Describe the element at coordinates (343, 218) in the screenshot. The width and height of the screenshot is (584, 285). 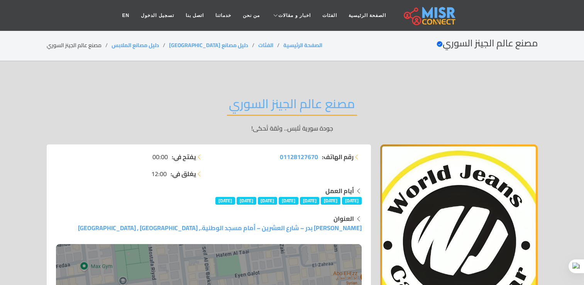
I see `strong: العنوان` at that location.